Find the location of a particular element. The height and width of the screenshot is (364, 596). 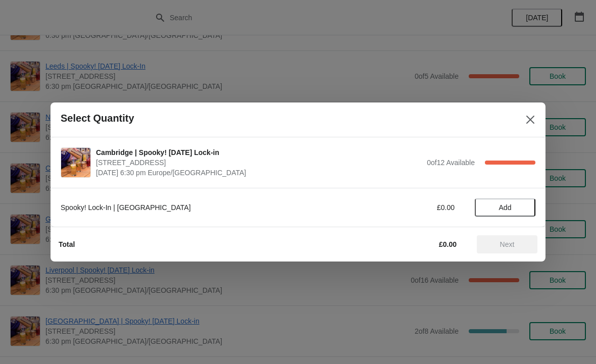

span: Add is located at coordinates (505, 207).